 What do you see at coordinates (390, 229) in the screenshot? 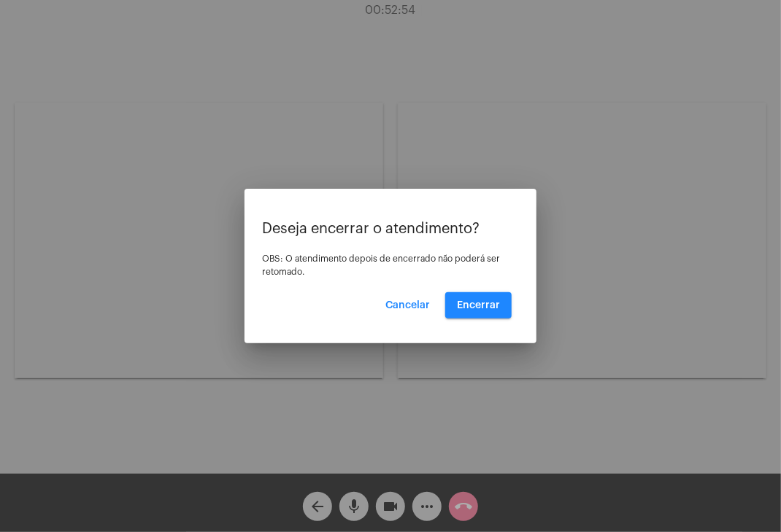
I see `p: Deseja encerrar o atendimento?` at bounding box center [390, 229].